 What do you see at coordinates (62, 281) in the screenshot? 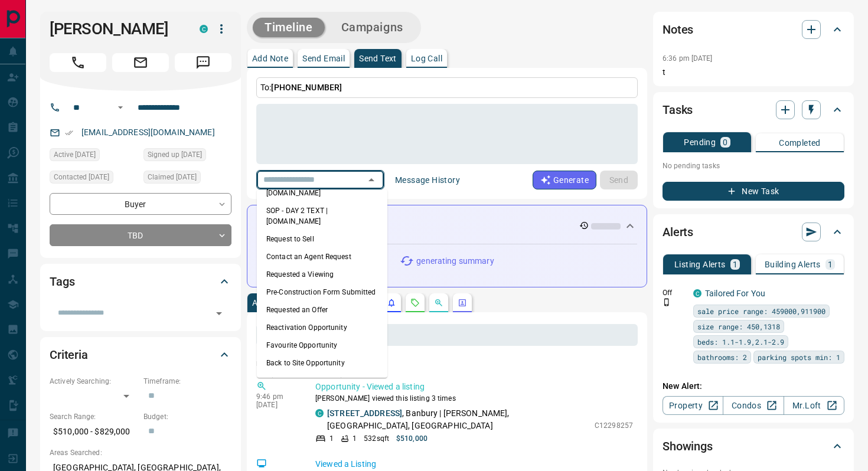
I see `h2: Tags` at bounding box center [62, 281].